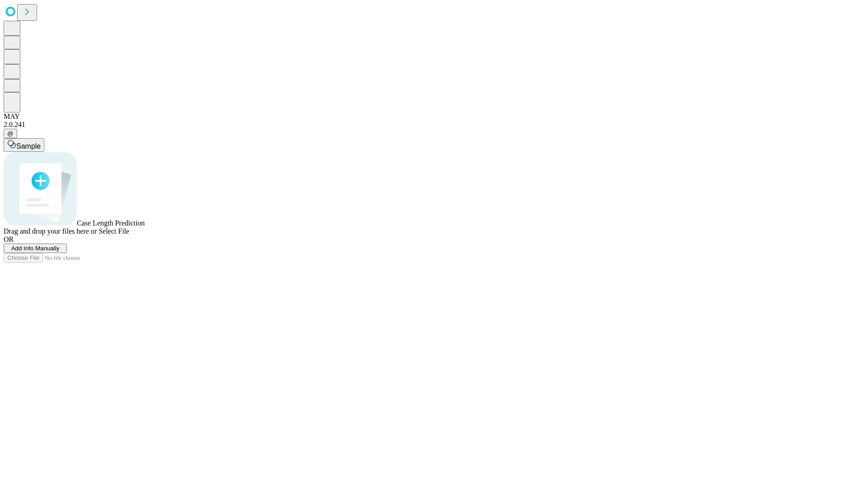  What do you see at coordinates (434, 125) in the screenshot?
I see `div: 2.0.241` at bounding box center [434, 125].